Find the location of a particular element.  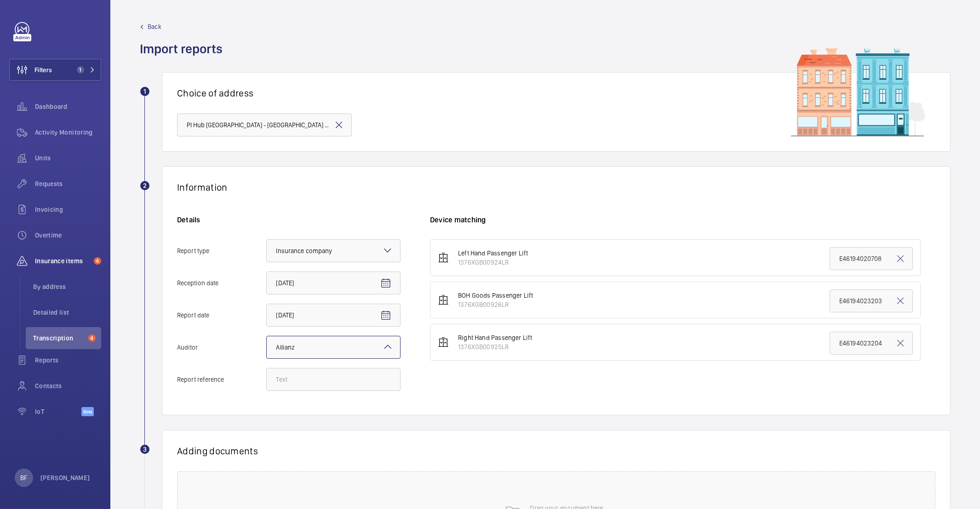

span: Transcription is located at coordinates (59, 338).